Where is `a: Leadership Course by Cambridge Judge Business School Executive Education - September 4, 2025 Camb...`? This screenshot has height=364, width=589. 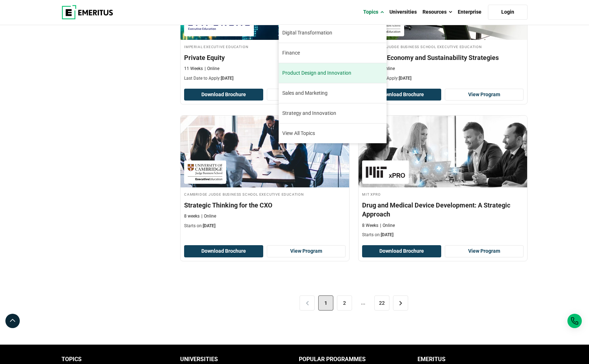 a: Leadership Course by Cambridge Judge Business School Executive Education - September 4, 2025 Camb... is located at coordinates (265, 174).